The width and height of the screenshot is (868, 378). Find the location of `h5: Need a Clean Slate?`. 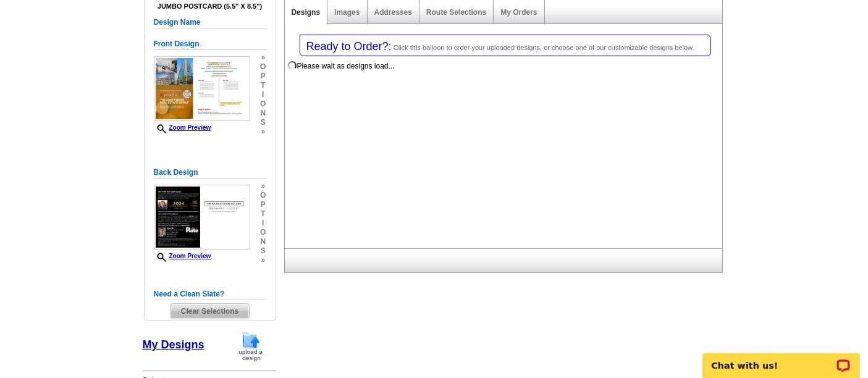

h5: Need a Clean Slate? is located at coordinates (210, 294).